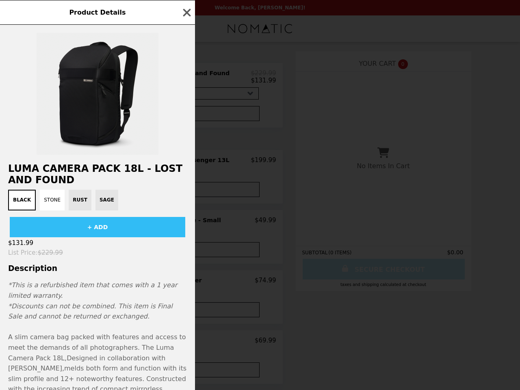  What do you see at coordinates (91, 353) in the screenshot?
I see `span: The Luma Camera Pack 18L,` at bounding box center [91, 353].